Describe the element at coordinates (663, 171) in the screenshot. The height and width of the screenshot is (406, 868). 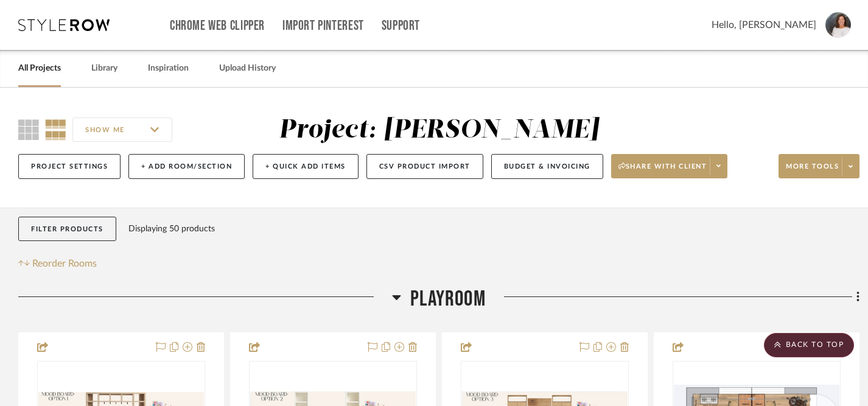
I see `span: Share with client` at that location.